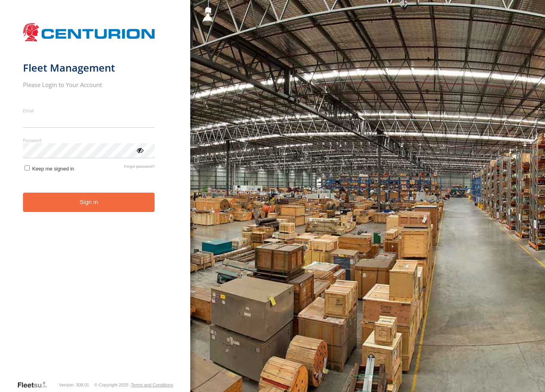 This screenshot has width=545, height=392. I want to click on div: Version: 308.01, so click(74, 386).